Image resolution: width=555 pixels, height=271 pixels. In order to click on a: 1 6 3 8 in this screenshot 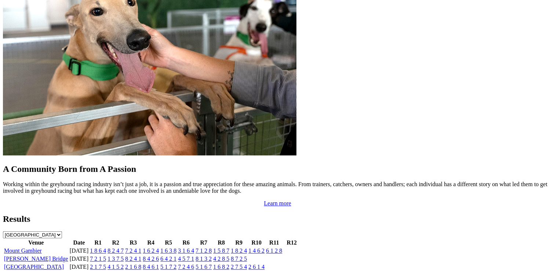, I will do `click(168, 250)`.